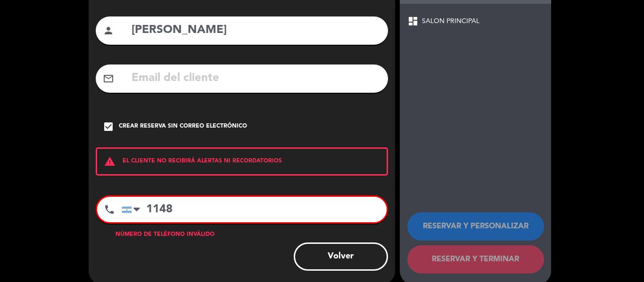  Describe the element at coordinates (254, 209) in the screenshot. I see `input: Número de teléfono...` at that location.